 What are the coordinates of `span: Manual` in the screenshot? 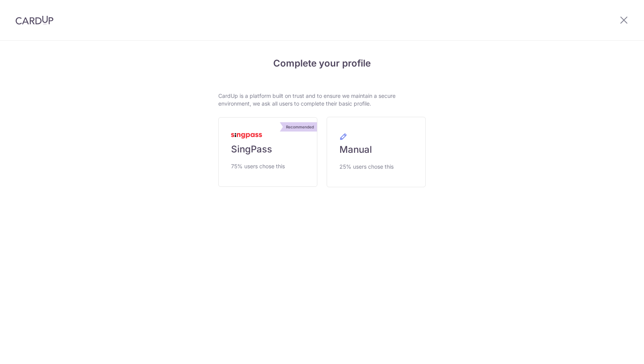 It's located at (355, 149).